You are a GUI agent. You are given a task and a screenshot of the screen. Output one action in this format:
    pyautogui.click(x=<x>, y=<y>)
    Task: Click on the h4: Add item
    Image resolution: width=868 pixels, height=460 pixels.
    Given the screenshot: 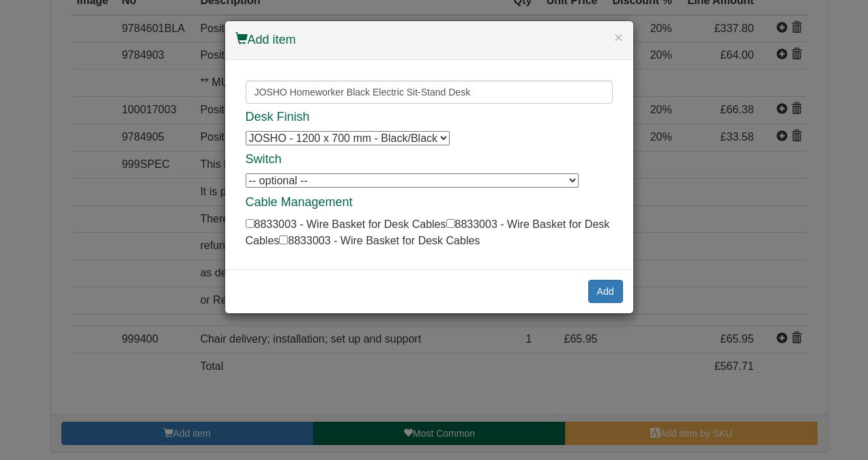 What is the action you would take?
    pyautogui.click(x=429, y=41)
    